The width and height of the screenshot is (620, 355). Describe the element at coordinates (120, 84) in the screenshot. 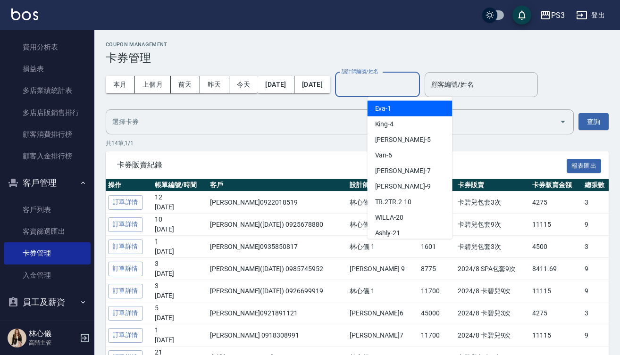

I see `button: 本月` at that location.